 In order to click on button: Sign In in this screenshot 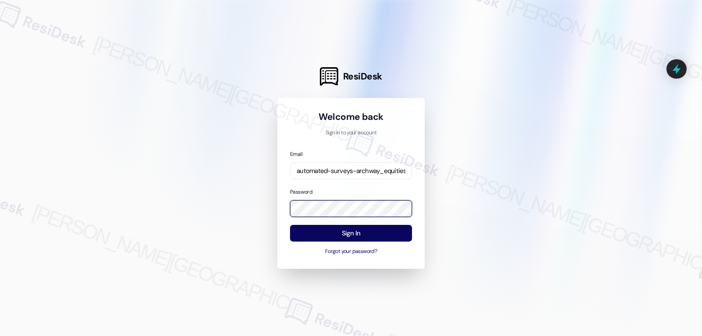, I will do `click(351, 233)`.